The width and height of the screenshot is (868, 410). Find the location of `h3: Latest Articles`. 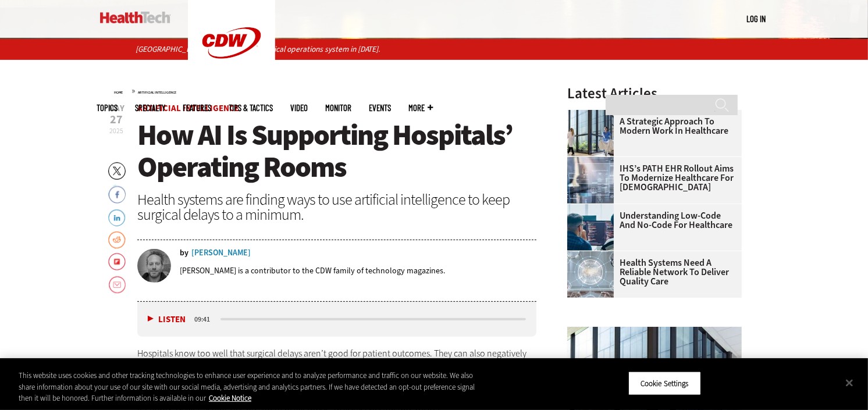

h3: Latest Articles is located at coordinates (654, 93).